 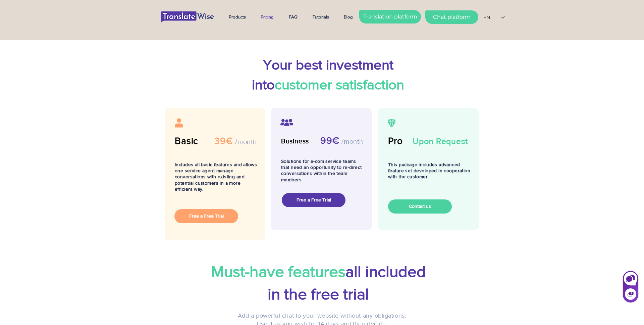 I want to click on div: EN, so click(x=487, y=17).